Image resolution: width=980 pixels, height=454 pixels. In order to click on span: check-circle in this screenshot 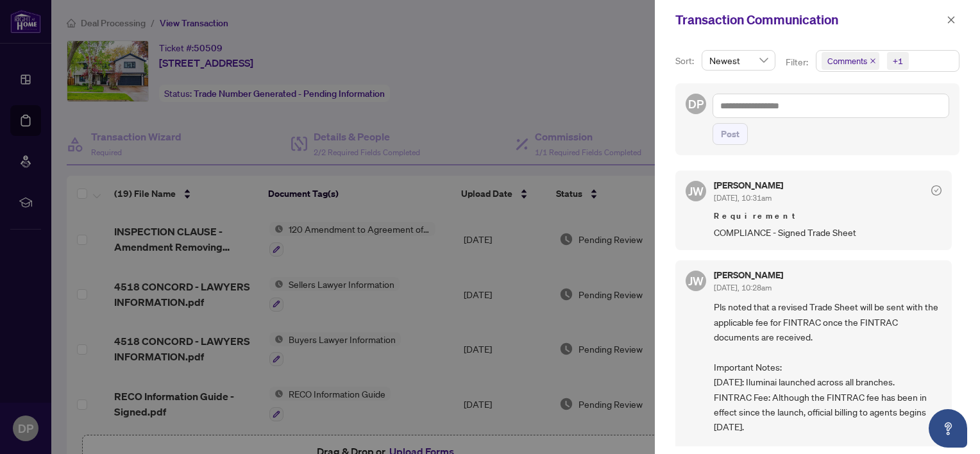, I will do `click(936, 191)`.